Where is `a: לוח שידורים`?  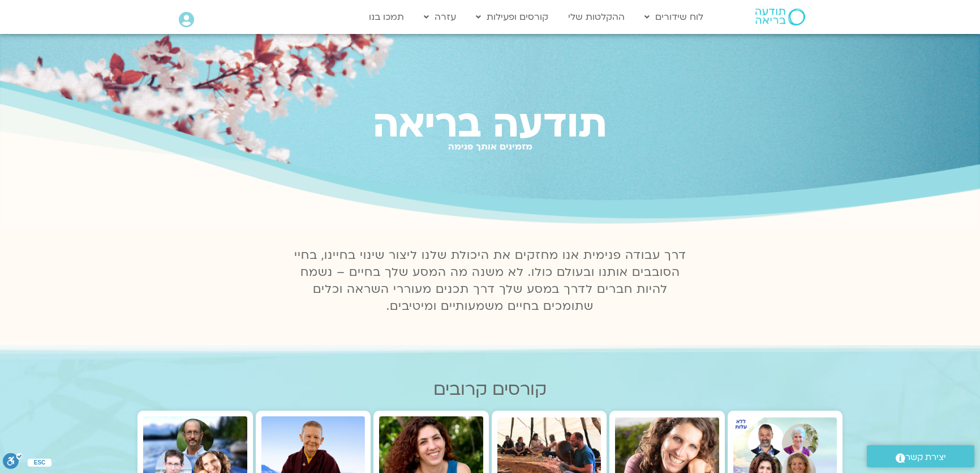
a: לוח שידורים is located at coordinates (674, 17).